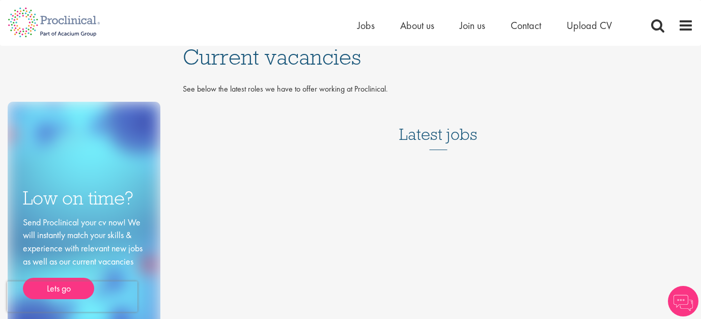 This screenshot has width=701, height=319. Describe the element at coordinates (59, 289) in the screenshot. I see `a: Lets go` at that location.